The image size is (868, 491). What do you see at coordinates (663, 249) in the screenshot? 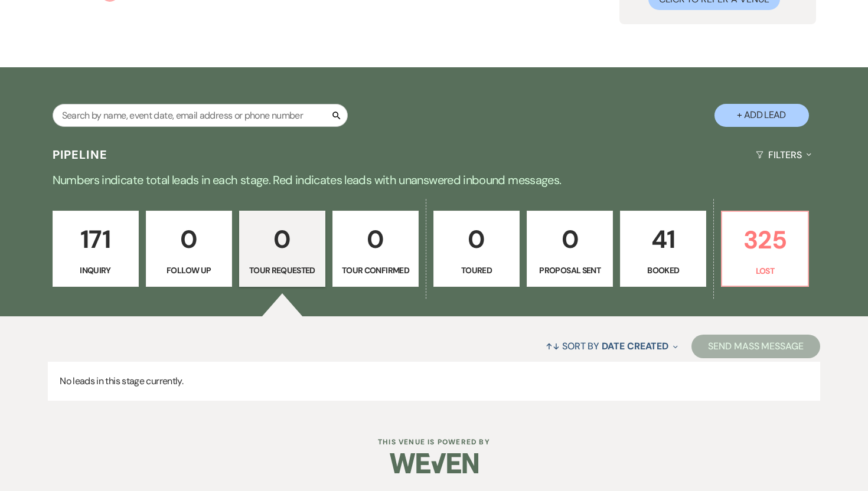
I see `a: 41Booked` at bounding box center [663, 249].